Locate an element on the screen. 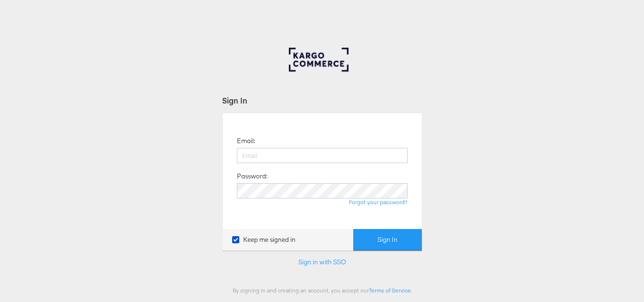  label: Keep me signed in is located at coordinates (264, 239).